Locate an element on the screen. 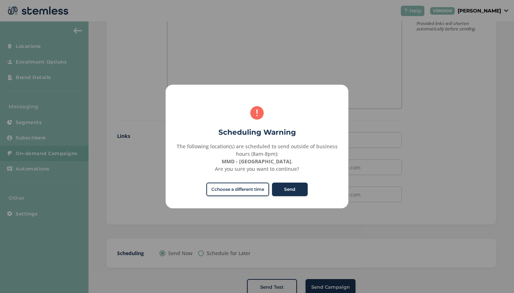 The height and width of the screenshot is (293, 514). button: Send is located at coordinates (290, 189).